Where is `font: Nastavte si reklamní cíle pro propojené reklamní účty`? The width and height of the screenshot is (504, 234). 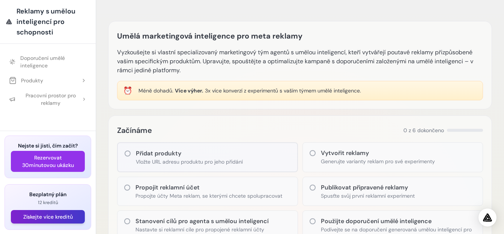
font: Nastavte si reklamní cíle pro propojené reklamní účty is located at coordinates (200, 230).